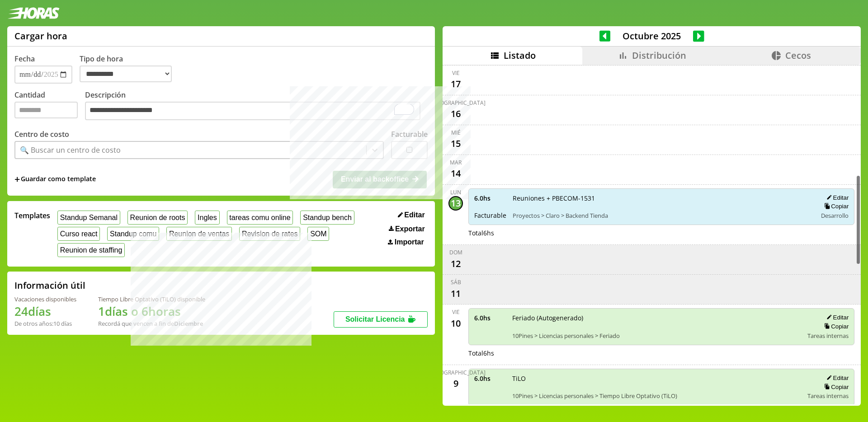  I want to click on span: TiLO, so click(656, 378).